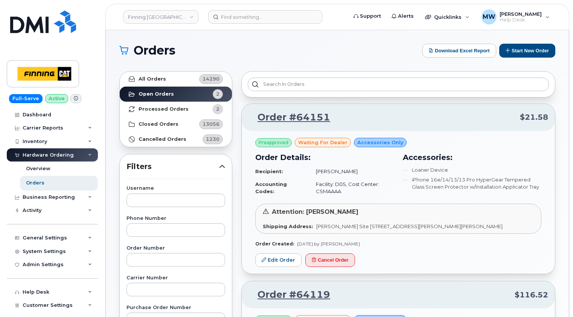 The image size is (573, 317). I want to click on h3: Order Details:, so click(325, 157).